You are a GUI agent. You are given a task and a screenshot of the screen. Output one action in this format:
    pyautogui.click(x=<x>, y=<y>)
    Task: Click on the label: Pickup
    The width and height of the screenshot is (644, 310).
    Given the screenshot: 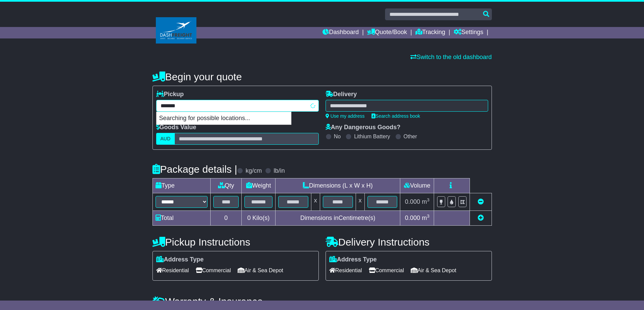 What is the action you would take?
    pyautogui.click(x=170, y=95)
    